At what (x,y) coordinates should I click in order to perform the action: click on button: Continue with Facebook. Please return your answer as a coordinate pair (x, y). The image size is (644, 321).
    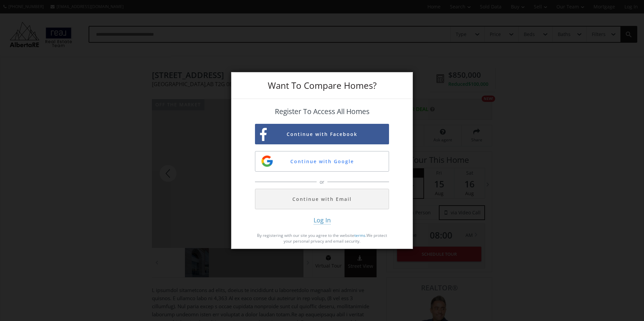
    Looking at the image, I should click on (322, 134).